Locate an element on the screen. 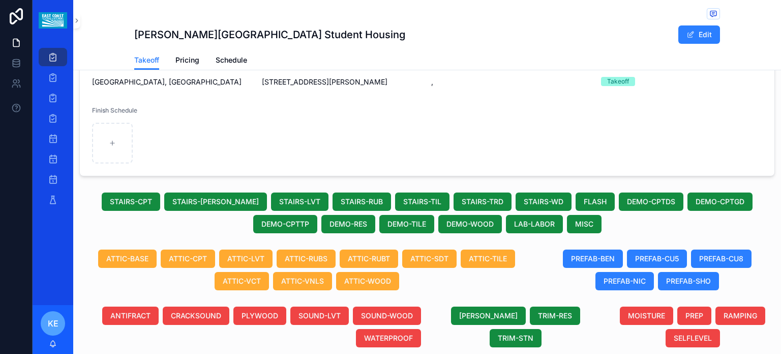 The width and height of the screenshot is (781, 354). span: ATTIC-VNLS is located at coordinates (303, 281).